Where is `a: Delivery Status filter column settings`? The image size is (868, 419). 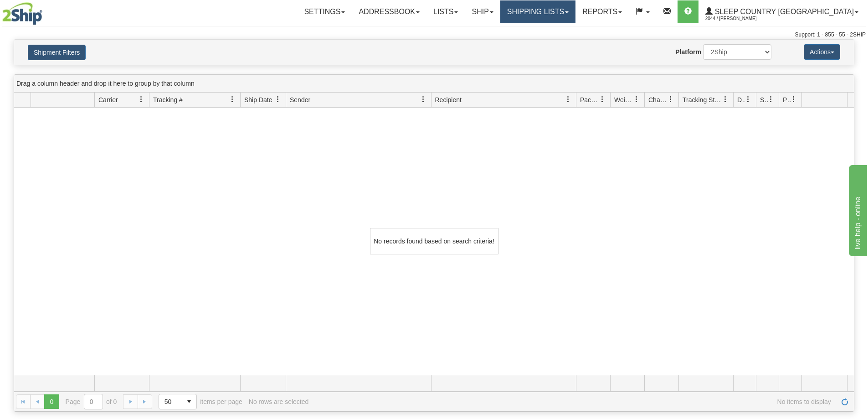 a: Delivery Status filter column settings is located at coordinates (748, 99).